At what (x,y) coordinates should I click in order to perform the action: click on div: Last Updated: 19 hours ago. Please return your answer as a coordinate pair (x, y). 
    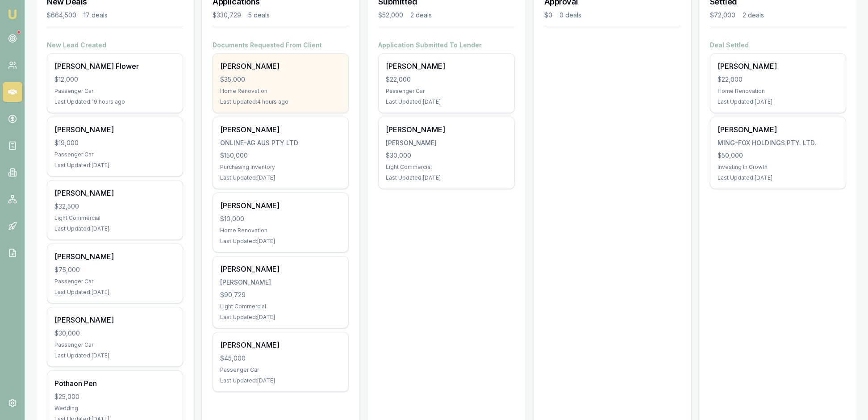
    Looking at the image, I should click on (115, 102).